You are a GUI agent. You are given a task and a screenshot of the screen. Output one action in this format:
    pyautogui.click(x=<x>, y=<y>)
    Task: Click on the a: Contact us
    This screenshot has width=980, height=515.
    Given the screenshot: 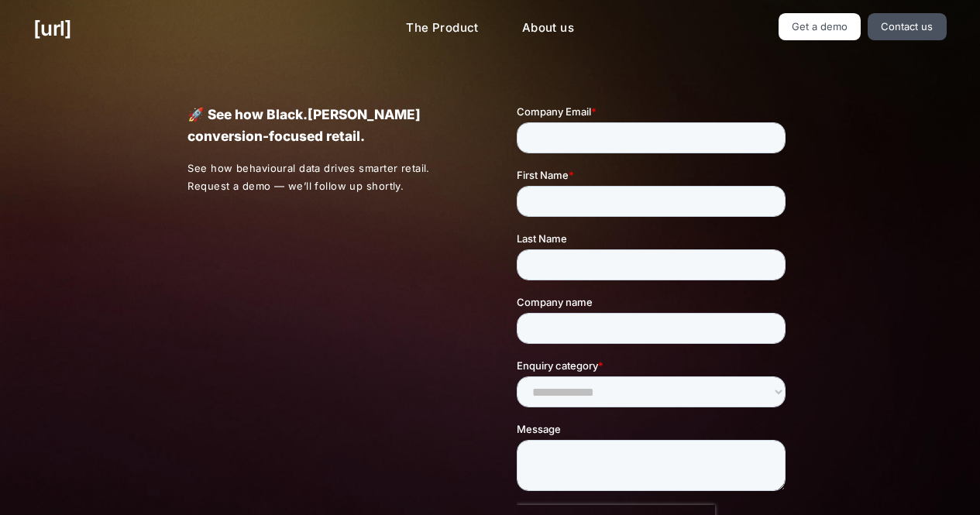 What is the action you would take?
    pyautogui.click(x=907, y=26)
    